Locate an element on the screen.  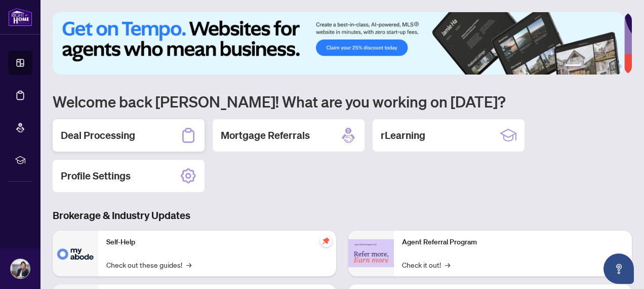
h2: Profile Settings is located at coordinates (96, 175).